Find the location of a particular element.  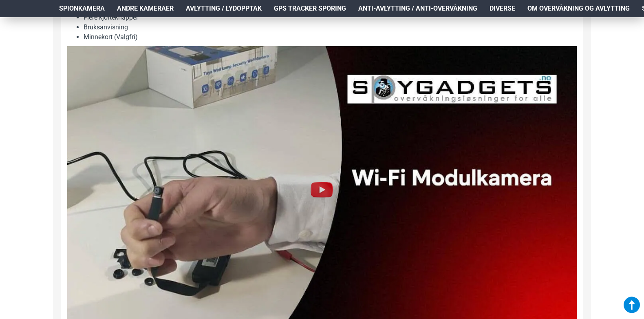

img: Play Video is located at coordinates (322, 190).